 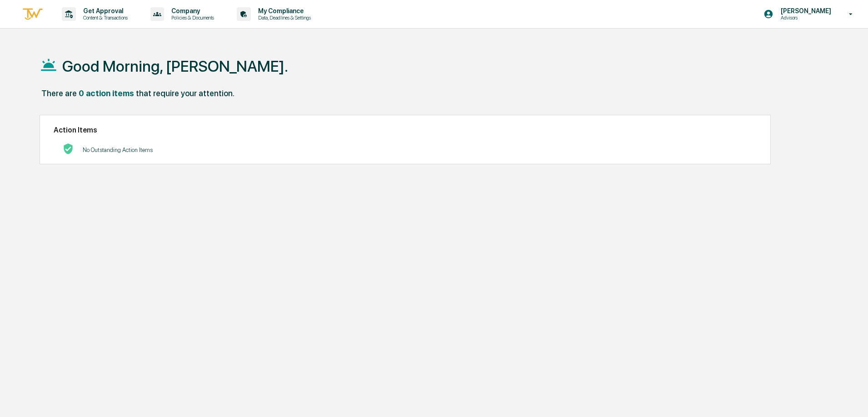 I want to click on div: 0 action items, so click(x=106, y=93).